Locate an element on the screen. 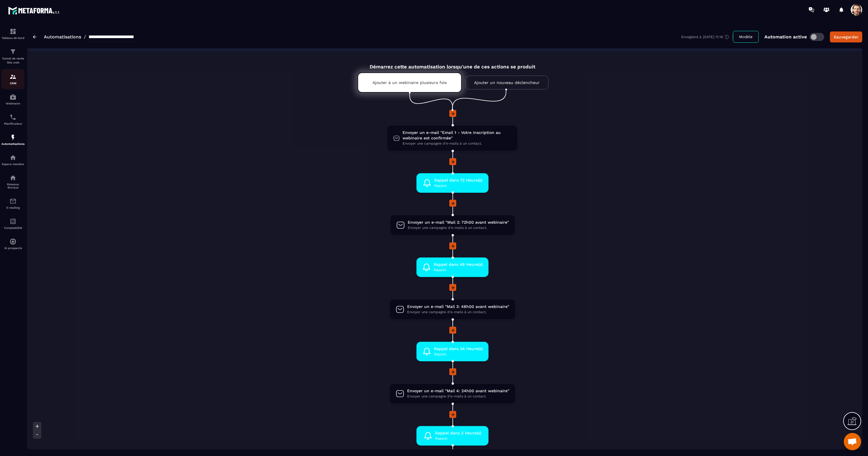 The width and height of the screenshot is (868, 456). div: Mở cuộc trò chuyện is located at coordinates (852, 442).